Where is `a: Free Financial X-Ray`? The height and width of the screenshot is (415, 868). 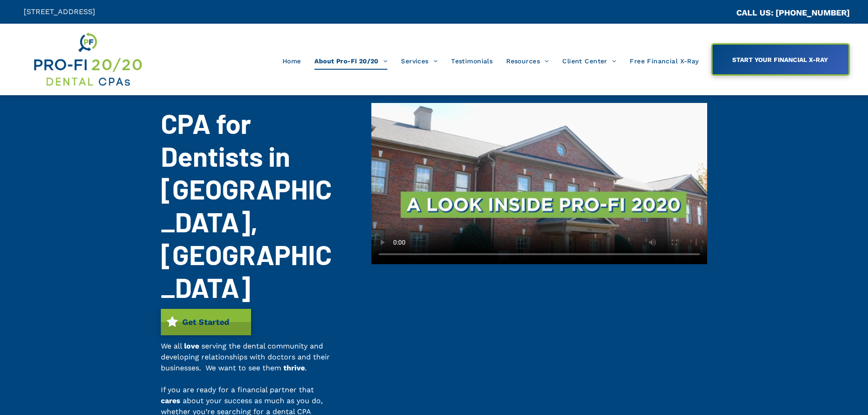
a: Free Financial X-Ray is located at coordinates (665, 61).